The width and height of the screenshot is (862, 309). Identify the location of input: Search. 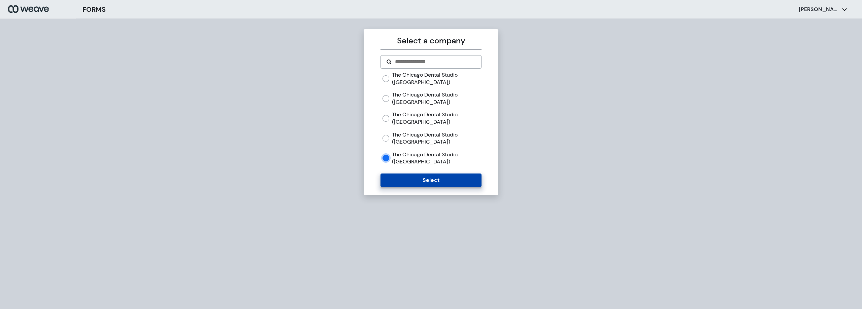
(435, 62).